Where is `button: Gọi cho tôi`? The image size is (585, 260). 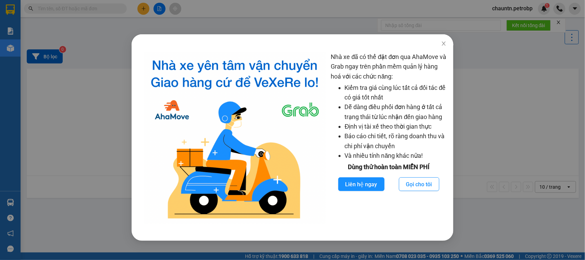 button: Gọi cho tôi is located at coordinates (419, 184).